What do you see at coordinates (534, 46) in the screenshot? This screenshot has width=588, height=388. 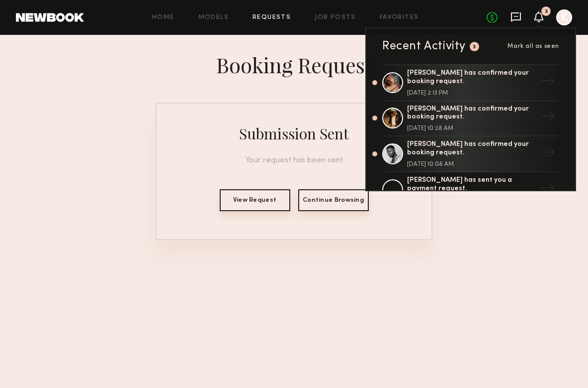 I see `span: Mark all as seen` at bounding box center [534, 46].